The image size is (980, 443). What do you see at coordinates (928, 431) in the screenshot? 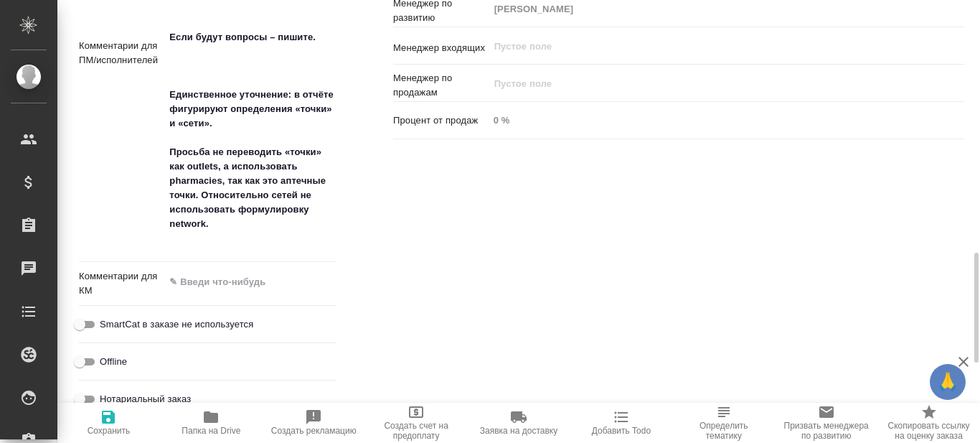
I see `span: Скопировать ссылку на оценку заказа` at bounding box center [928, 431].